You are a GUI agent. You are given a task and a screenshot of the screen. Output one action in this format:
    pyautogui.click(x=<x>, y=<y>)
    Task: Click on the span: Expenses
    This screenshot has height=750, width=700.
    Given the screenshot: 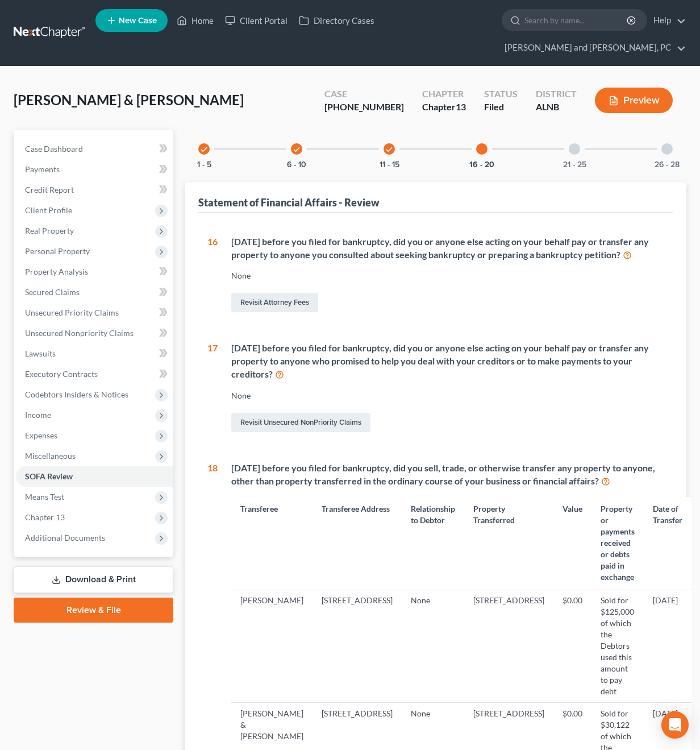 What is the action you would take?
    pyautogui.click(x=41, y=435)
    